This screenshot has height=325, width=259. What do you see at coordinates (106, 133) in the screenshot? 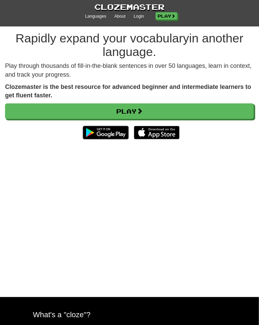
I see `img: Get it on Google Play` at bounding box center [106, 133].